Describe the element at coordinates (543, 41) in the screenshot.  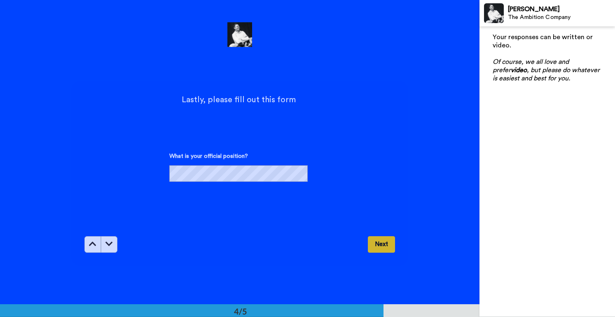
I see `span: Your responses can be written or video.` at that location.